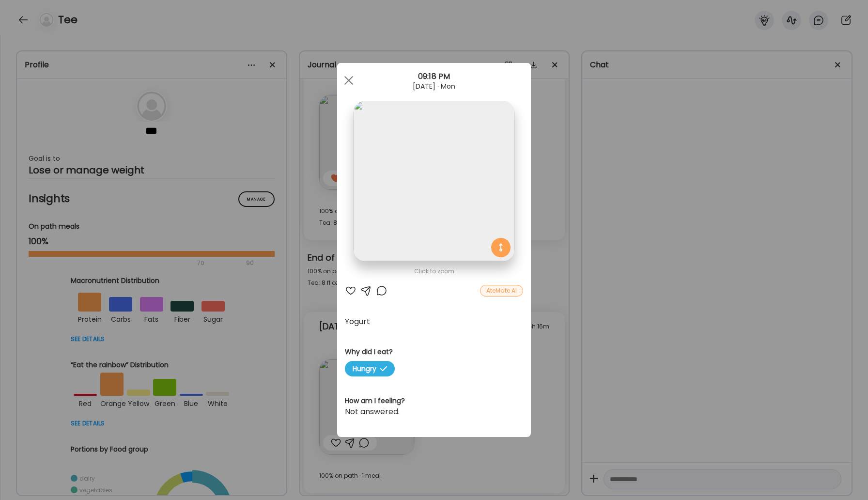 Image resolution: width=868 pixels, height=500 pixels. What do you see at coordinates (501, 291) in the screenshot?
I see `div: AteMate AI` at bounding box center [501, 291].